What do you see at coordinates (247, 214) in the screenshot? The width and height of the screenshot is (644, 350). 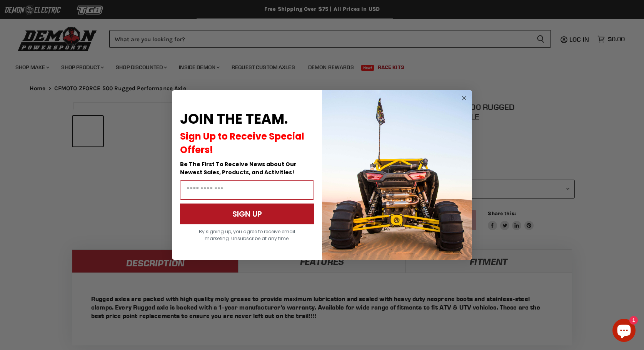 I see `button: SIGN UP` at bounding box center [247, 214].